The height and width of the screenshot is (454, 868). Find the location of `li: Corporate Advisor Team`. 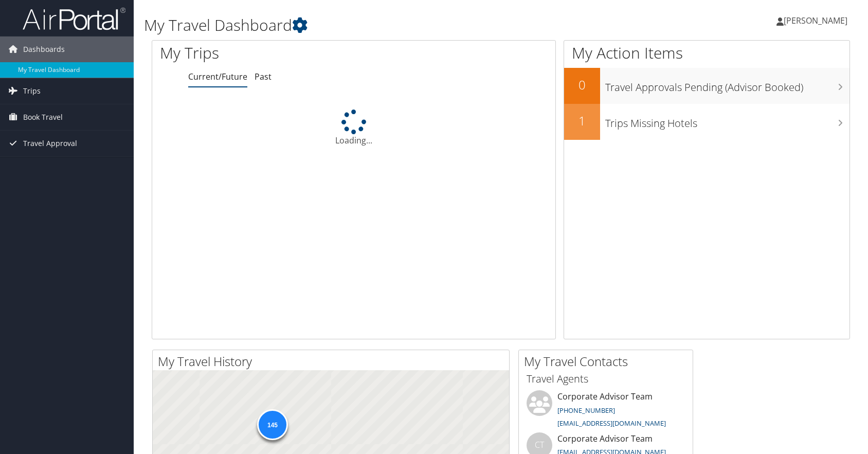

li: Corporate Advisor Team is located at coordinates (606, 411).